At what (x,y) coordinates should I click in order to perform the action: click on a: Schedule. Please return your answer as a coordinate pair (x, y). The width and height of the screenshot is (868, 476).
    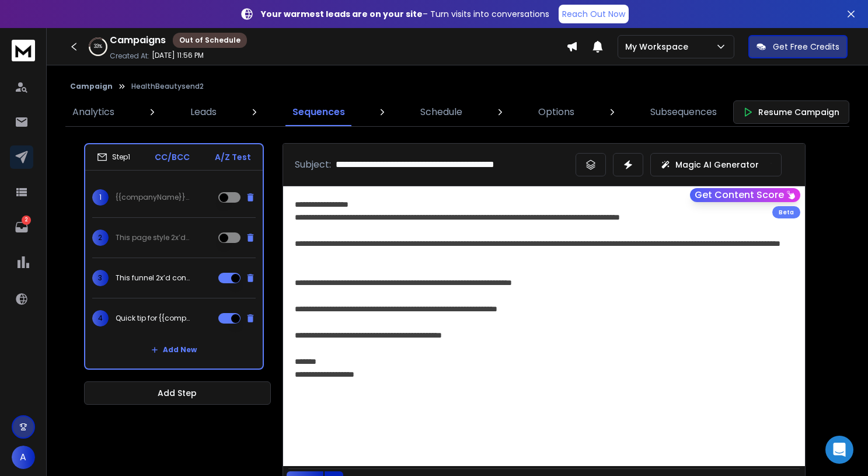
    Looking at the image, I should click on (441, 112).